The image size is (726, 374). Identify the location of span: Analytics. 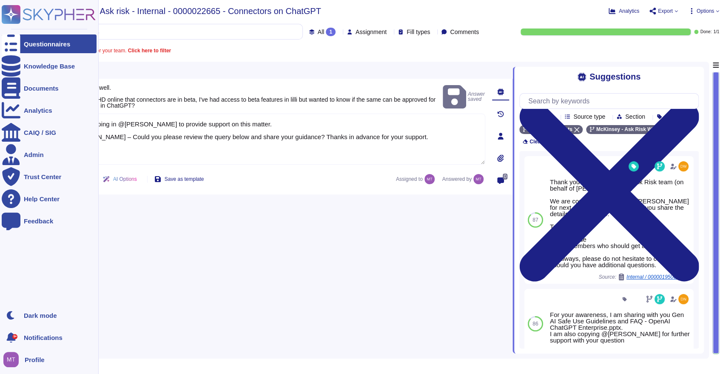
(629, 11).